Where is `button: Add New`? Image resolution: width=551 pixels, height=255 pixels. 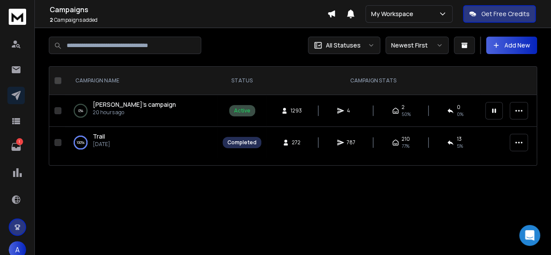 button: Add New is located at coordinates (512, 45).